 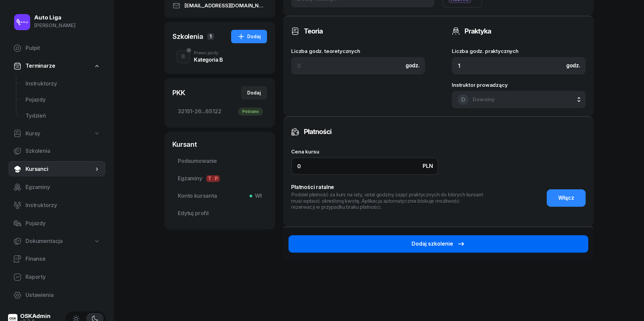 I want to click on div: Podziel płatność za kurs na raty, ustal godziny zajęć praktycznych do których kursant musi wpłaci..., so click(x=388, y=201).